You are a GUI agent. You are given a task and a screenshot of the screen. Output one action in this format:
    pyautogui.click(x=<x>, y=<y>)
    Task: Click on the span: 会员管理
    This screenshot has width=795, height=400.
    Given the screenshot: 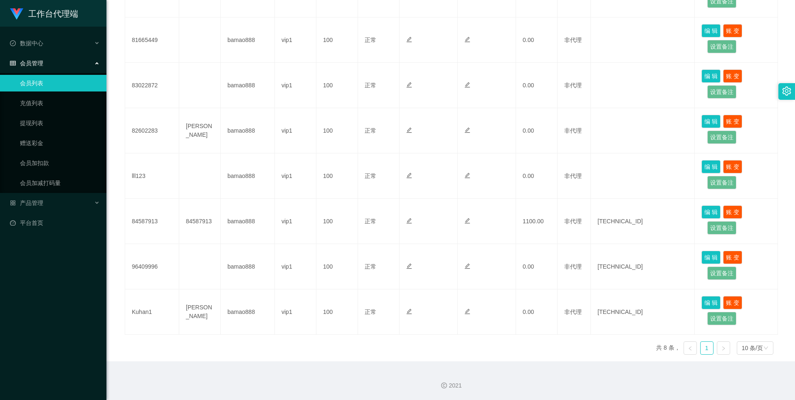 What is the action you would take?
    pyautogui.click(x=27, y=63)
    